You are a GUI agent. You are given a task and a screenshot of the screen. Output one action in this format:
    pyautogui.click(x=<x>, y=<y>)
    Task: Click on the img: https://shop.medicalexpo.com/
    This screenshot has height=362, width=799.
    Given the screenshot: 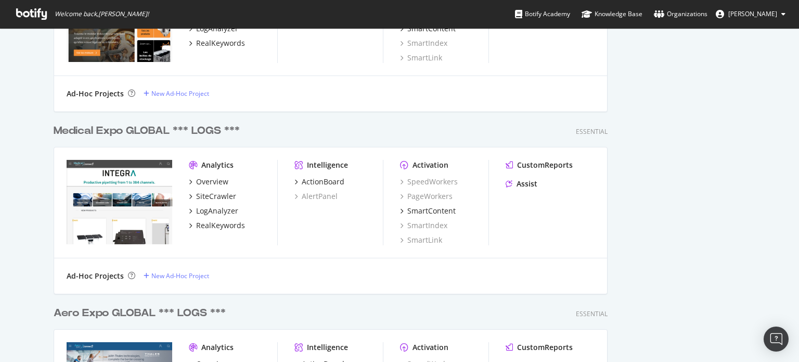 What is the action you would take?
    pyautogui.click(x=119, y=202)
    